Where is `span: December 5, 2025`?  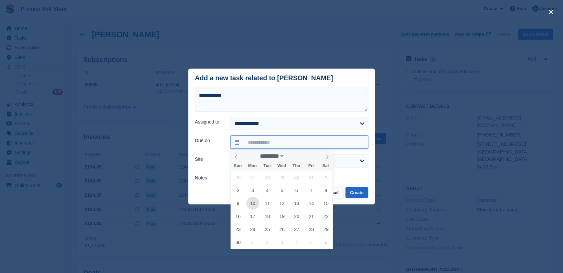 span: December 5, 2025 is located at coordinates (311, 242).